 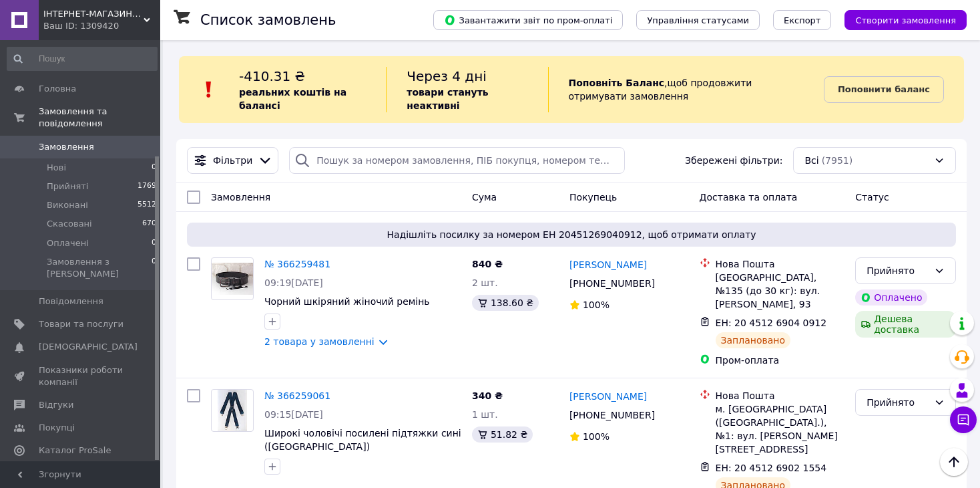 I want to click on button: Управління статусами, so click(x=697, y=20).